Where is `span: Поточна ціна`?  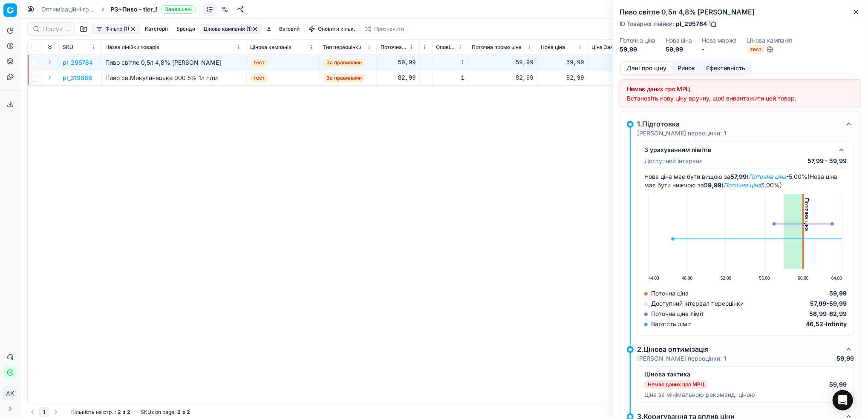
span: Поточна ціна is located at coordinates (393, 47).